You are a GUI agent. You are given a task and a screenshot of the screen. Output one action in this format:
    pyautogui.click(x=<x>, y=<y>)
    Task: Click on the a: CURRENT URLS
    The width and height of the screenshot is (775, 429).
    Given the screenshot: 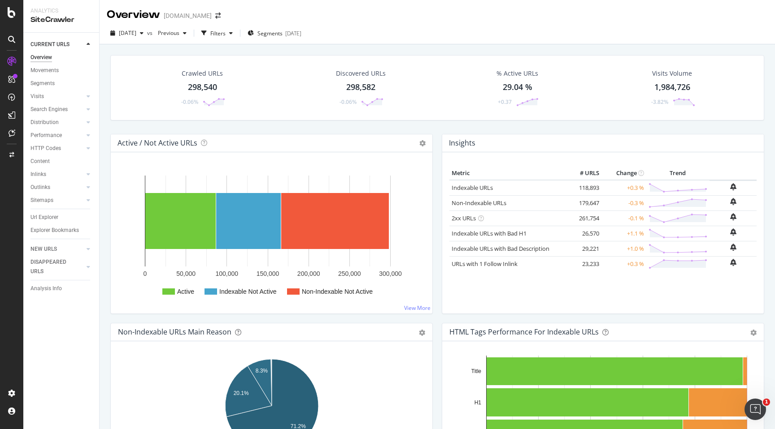 What is the action you would take?
    pyautogui.click(x=57, y=44)
    